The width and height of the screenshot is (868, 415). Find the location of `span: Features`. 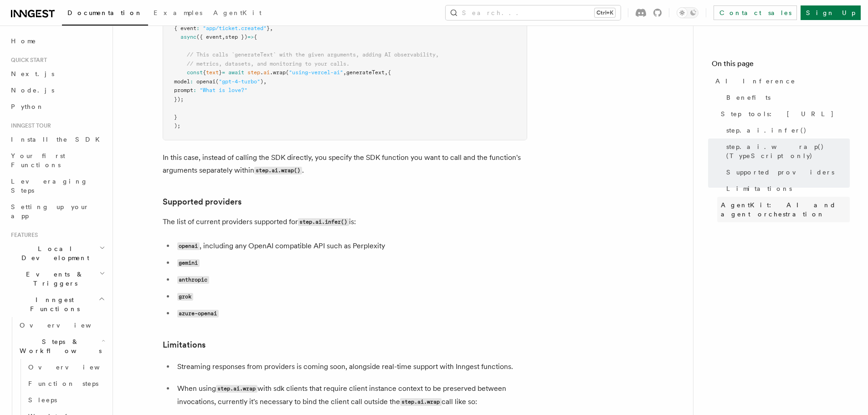

span: Features is located at coordinates (22, 235).